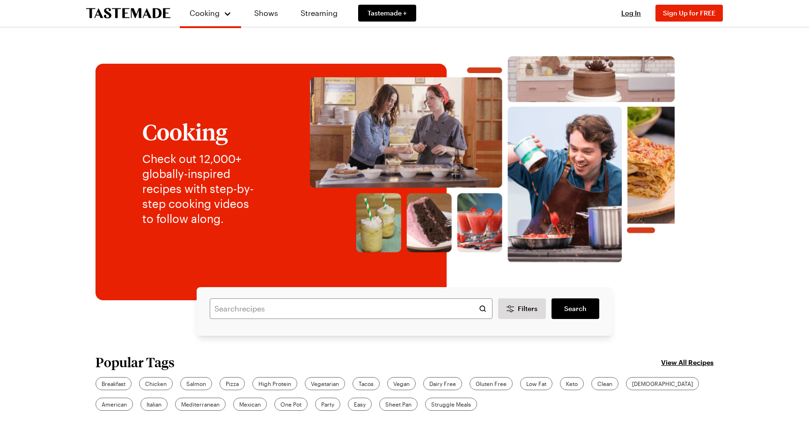 The image size is (809, 430). I want to click on span: Vegan, so click(401, 383).